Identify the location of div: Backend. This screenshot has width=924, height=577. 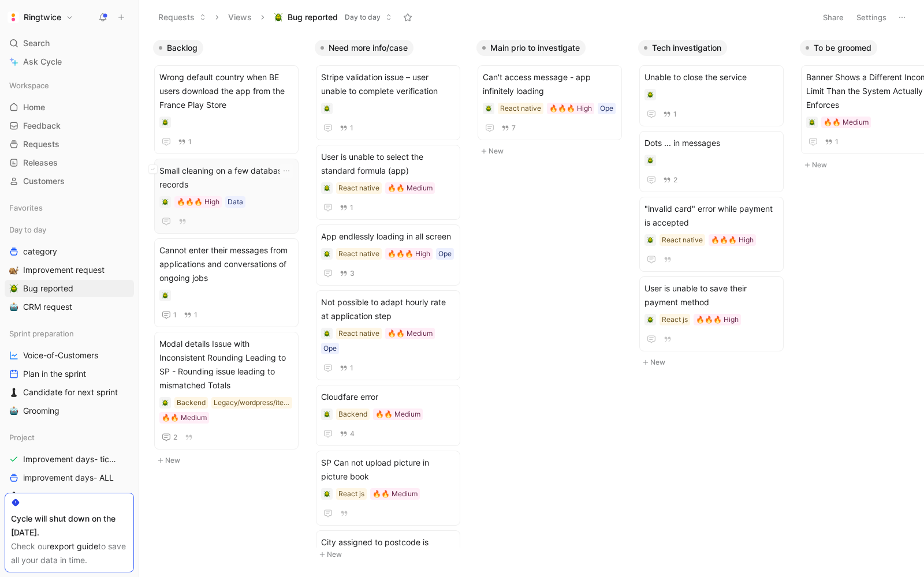
(191, 403).